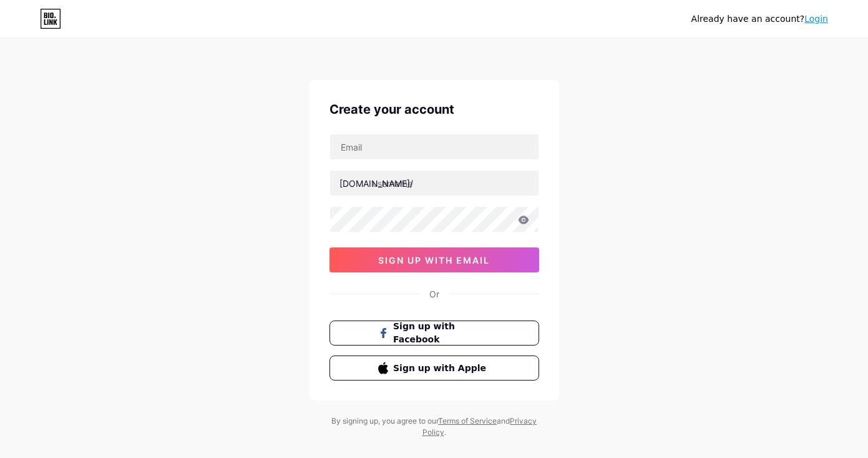 The height and width of the screenshot is (458, 868). Describe the element at coordinates (434, 183) in the screenshot. I see `input: username` at that location.